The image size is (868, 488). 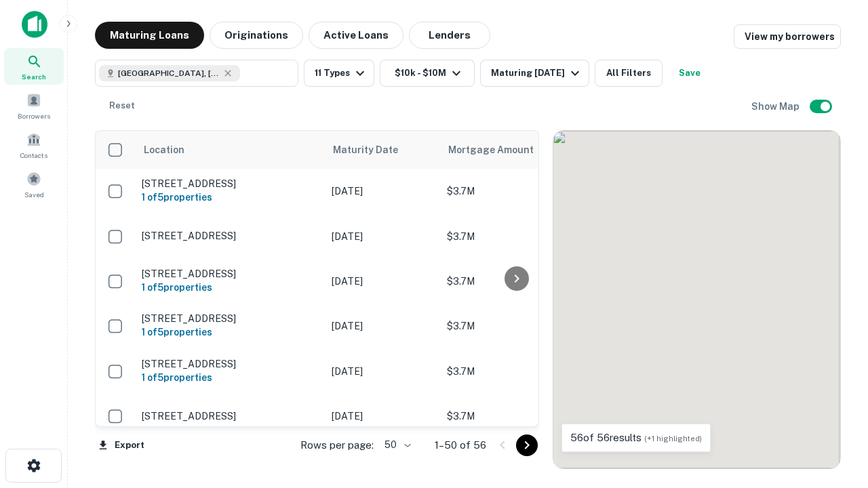 I want to click on span: Mortgage Amount, so click(x=500, y=150).